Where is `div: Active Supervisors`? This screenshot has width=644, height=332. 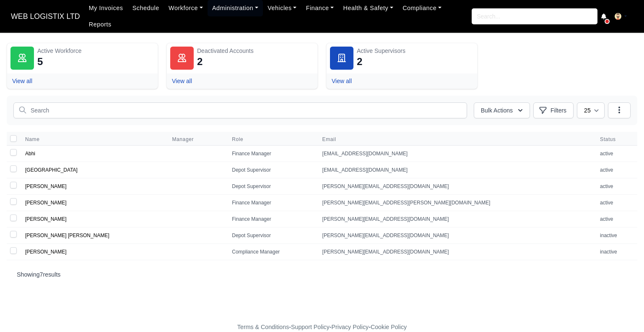
div: Active Supervisors is located at coordinates (415, 51).